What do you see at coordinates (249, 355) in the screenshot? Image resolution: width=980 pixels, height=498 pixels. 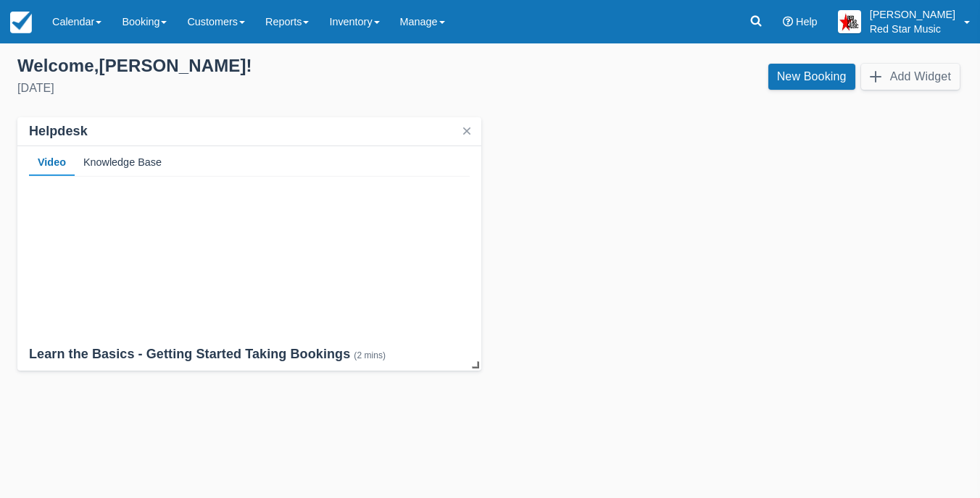 I see `div: Learn the Basics - Getting Started Taking Bookings` at bounding box center [249, 355].